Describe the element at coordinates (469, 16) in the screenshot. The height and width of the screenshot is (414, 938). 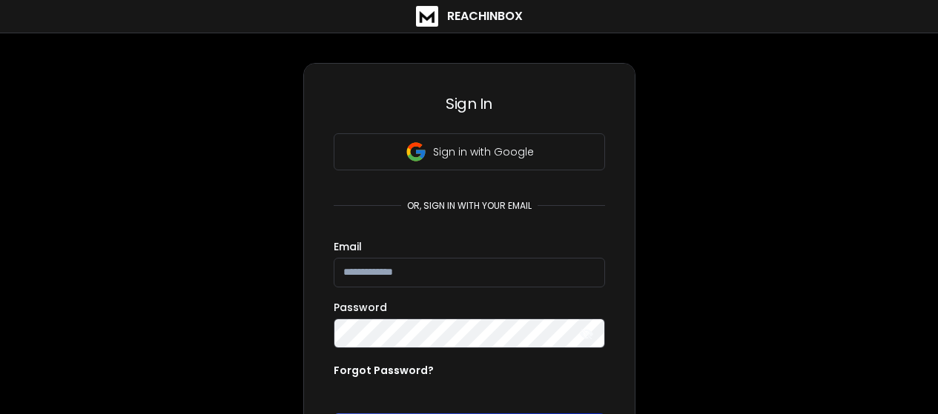
I see `a: ReachInbox` at that location.